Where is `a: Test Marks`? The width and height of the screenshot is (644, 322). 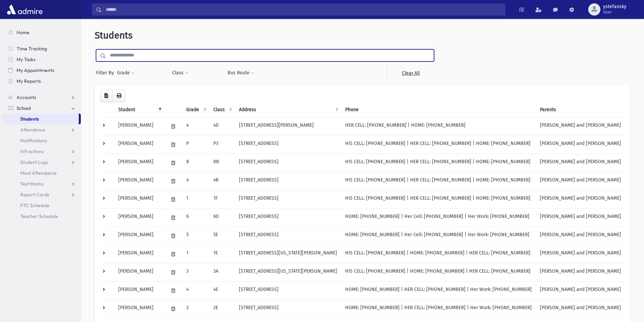
a: Test Marks is located at coordinates (42, 184).